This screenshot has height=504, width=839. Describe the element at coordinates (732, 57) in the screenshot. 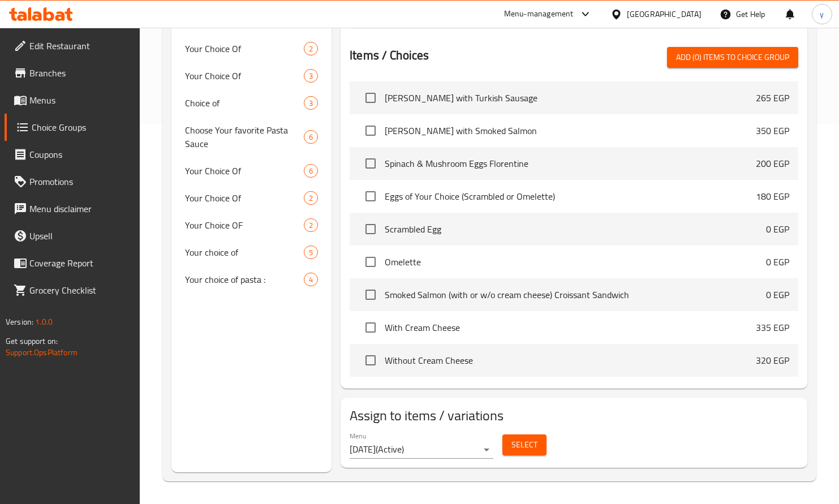

I see `span: Add (0) items to choice group` at that location.